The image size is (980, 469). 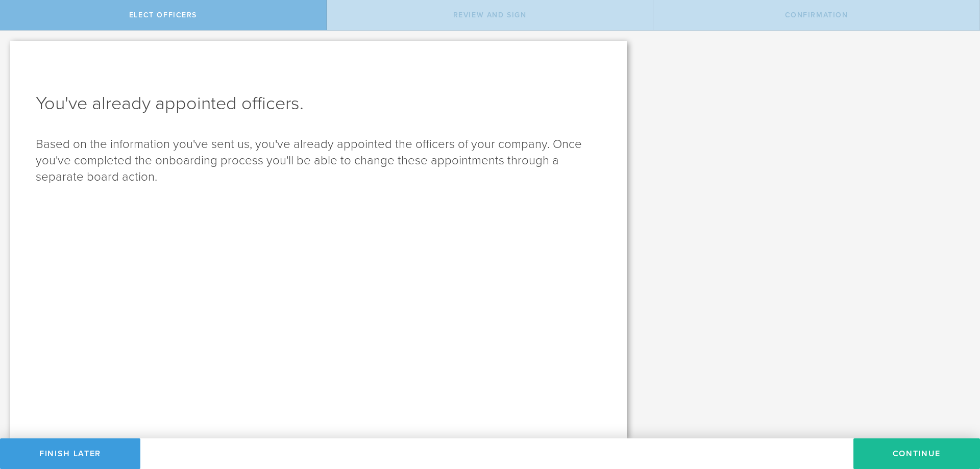 What do you see at coordinates (318, 161) in the screenshot?
I see `p: Based on the information you've sent us, you've already appointed the officers of your company. O...` at bounding box center [318, 161].